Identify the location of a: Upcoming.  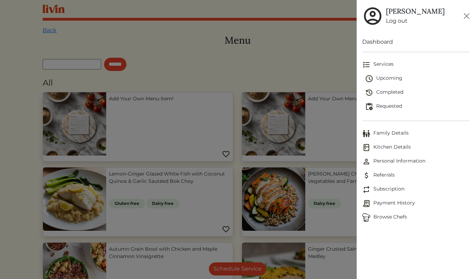
(417, 79).